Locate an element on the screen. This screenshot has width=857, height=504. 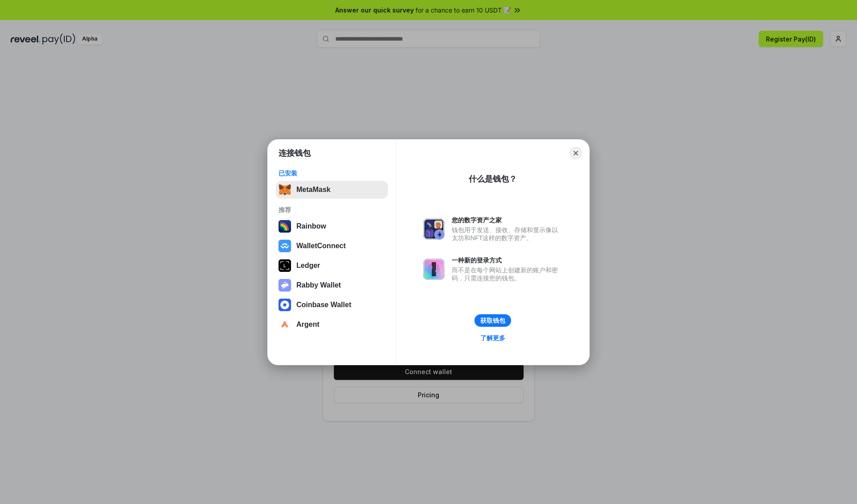
img: svg+xml,%3Csvg%20width%3D%22120%22%20height%3D%22120%22%20viewBox%3D%220%200%20120%20120%22%20fil... is located at coordinates (285, 226).